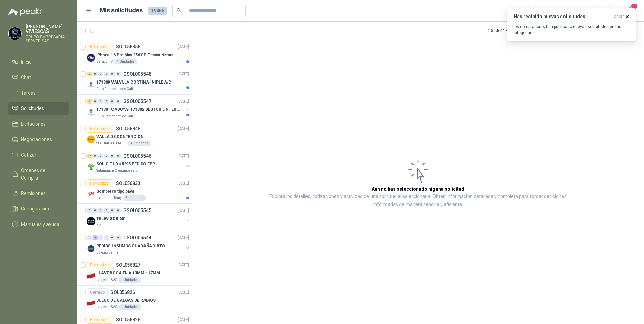 The width and height of the screenshot is (644, 324). What do you see at coordinates (89, 156) in the screenshot?
I see `div: 14` at bounding box center [89, 156].